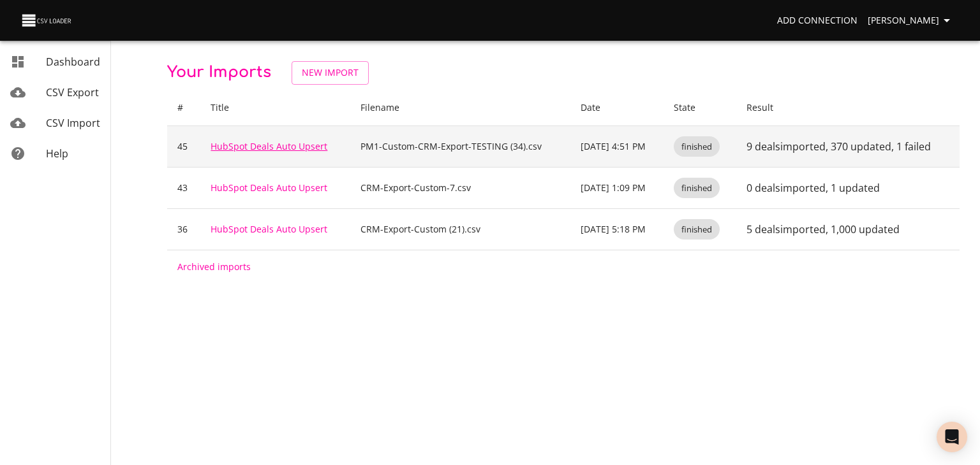 The image size is (980, 465). What do you see at coordinates (73, 123) in the screenshot?
I see `span: CSV Import` at bounding box center [73, 123].